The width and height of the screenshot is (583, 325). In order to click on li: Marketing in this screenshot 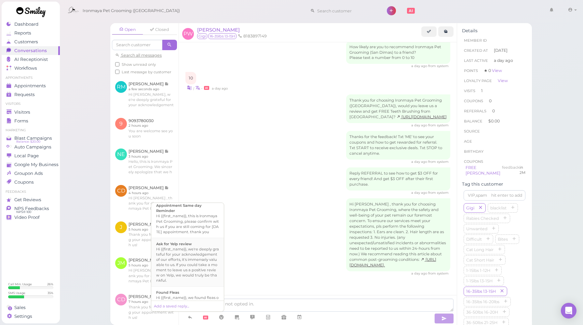, I will do `click(31, 130)`.